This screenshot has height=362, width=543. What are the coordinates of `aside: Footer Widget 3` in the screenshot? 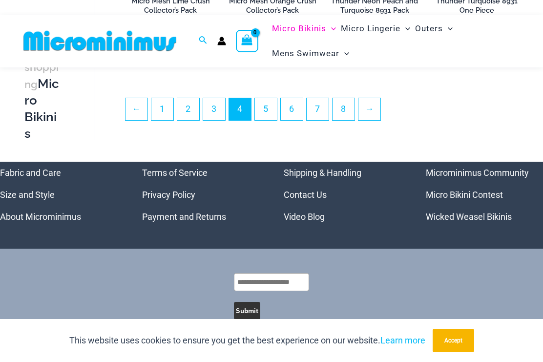 It's located at (342, 194).